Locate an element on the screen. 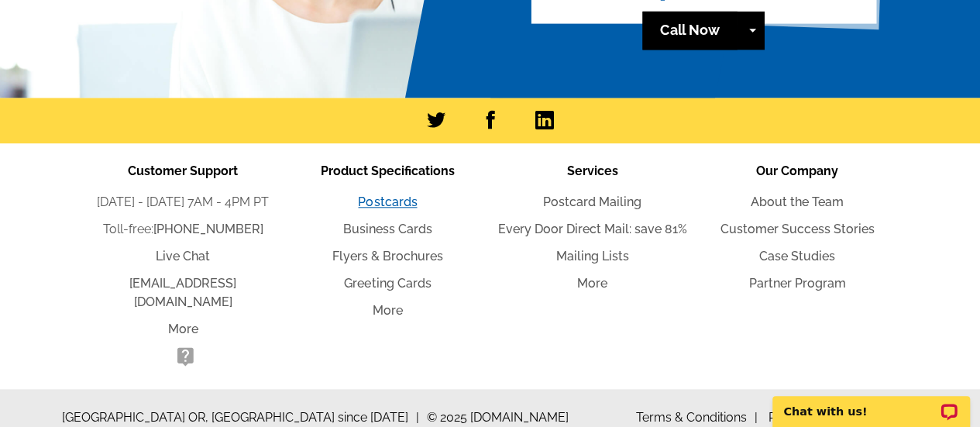 The width and height of the screenshot is (980, 427). a: Terms & Conditions is located at coordinates (697, 417).